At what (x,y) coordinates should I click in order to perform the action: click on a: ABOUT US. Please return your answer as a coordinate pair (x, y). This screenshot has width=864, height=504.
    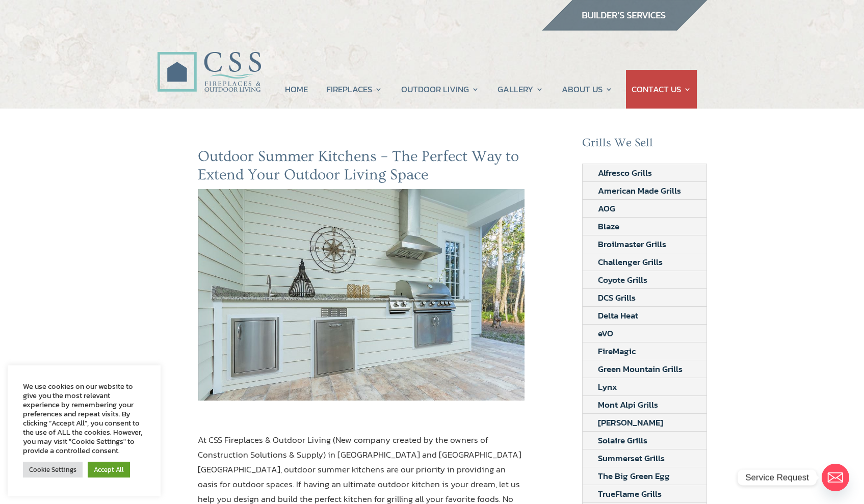
    Looking at the image, I should click on (587, 89).